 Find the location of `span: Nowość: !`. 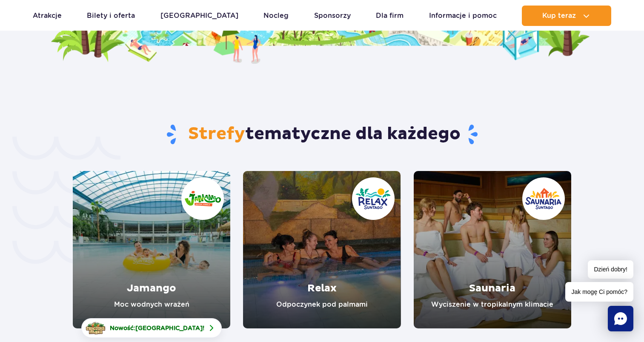

span: Nowość: ! is located at coordinates (157, 328).